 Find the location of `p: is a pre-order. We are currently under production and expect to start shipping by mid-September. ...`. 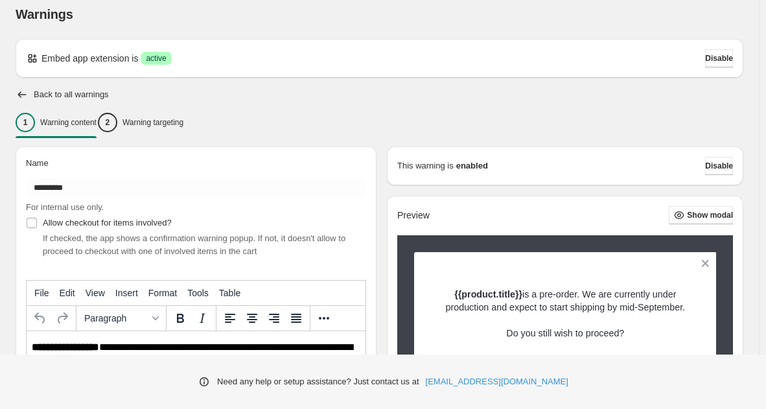

p: is a pre-order. We are currently under production and expect to start shipping by mid-September. ... is located at coordinates (565, 314).